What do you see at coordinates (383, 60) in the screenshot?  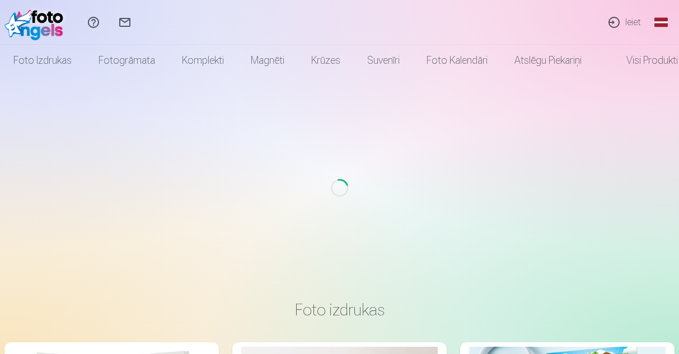 I see `a: Suvenīri` at bounding box center [383, 60].